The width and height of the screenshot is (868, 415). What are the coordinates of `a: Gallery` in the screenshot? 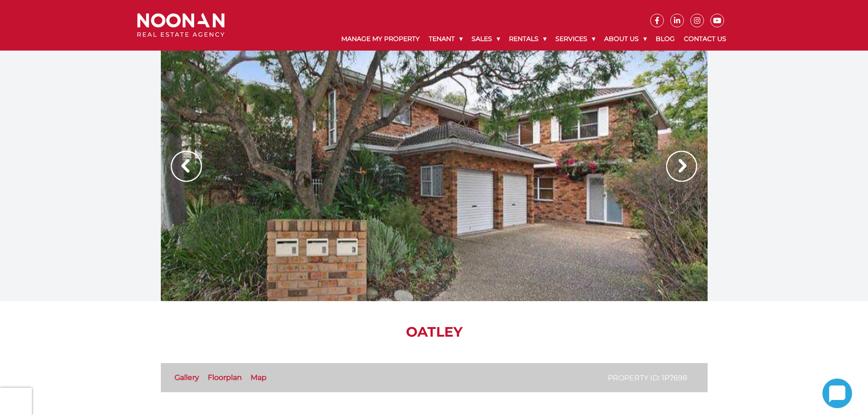 It's located at (187, 377).